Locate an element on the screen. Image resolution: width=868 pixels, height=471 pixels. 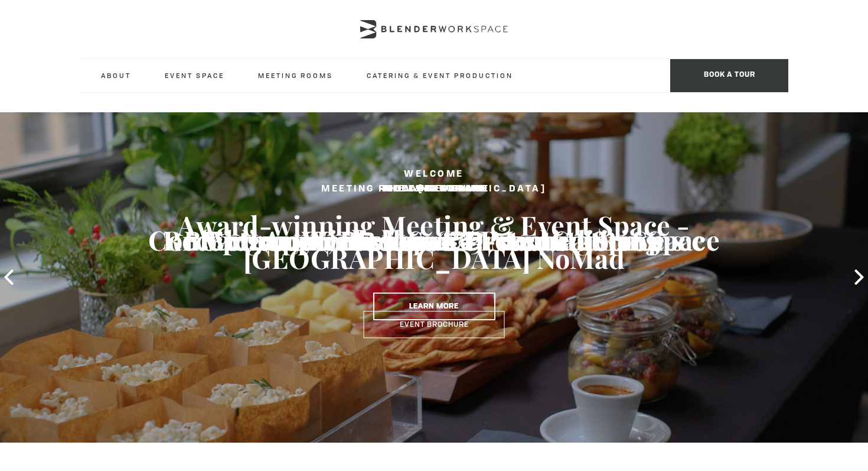
a: Learn More is located at coordinates (434, 307).